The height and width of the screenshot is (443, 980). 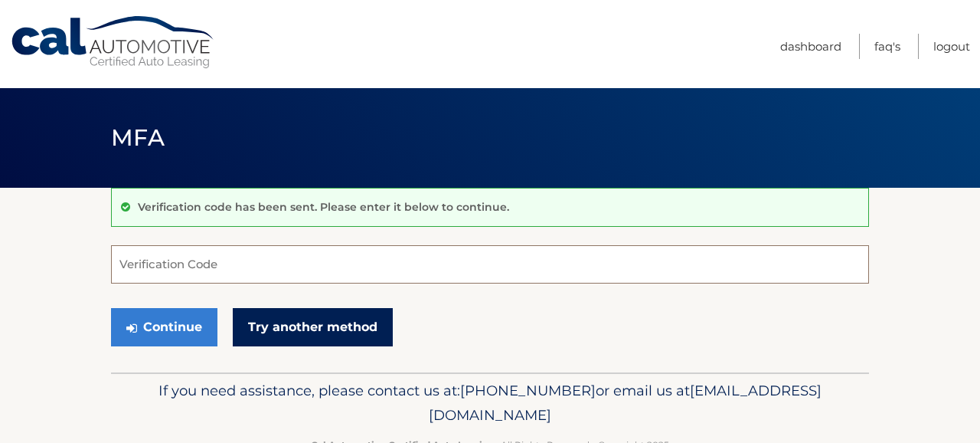 I want to click on span: MFA, so click(x=138, y=137).